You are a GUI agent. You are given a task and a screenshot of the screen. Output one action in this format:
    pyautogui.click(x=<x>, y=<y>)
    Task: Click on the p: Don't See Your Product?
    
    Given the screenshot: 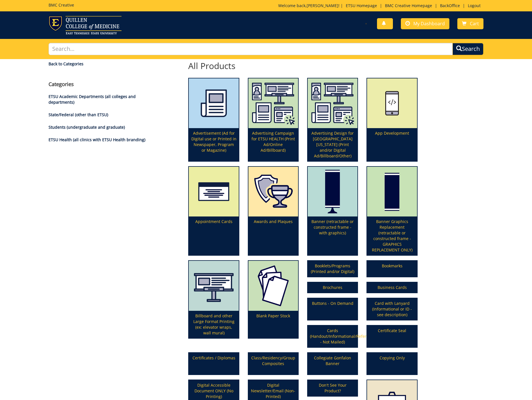 What is the action you would take?
    pyautogui.click(x=332, y=388)
    